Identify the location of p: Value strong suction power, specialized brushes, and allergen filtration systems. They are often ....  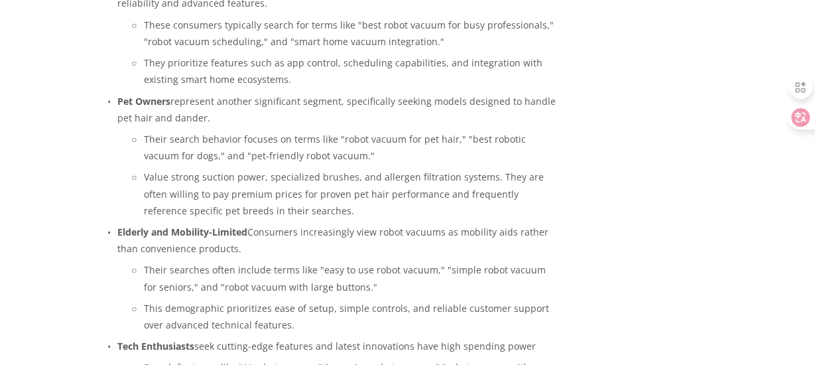
(349, 194).